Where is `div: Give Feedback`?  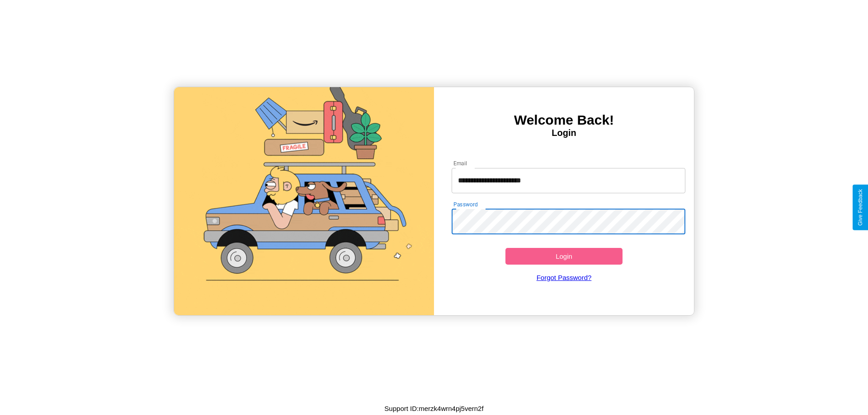 div: Give Feedback is located at coordinates (861, 207).